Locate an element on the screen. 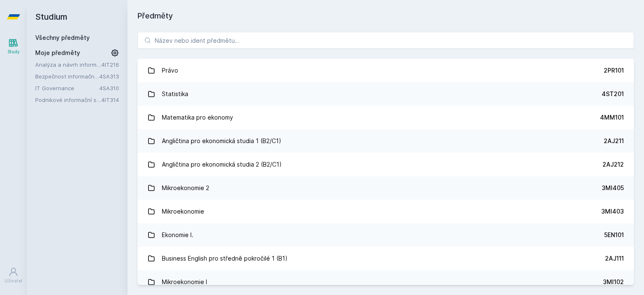 This screenshot has width=644, height=295. div: Matematika pro ekonomy is located at coordinates (198, 117).